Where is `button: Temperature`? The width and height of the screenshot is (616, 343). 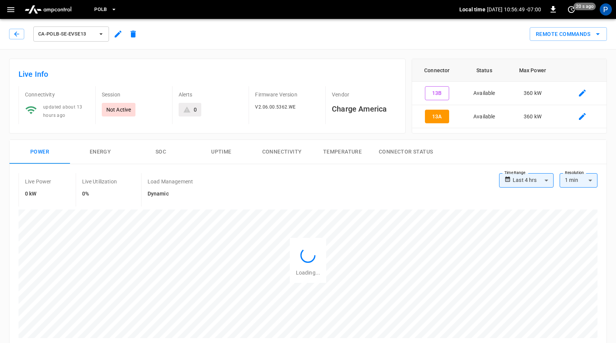 button: Temperature is located at coordinates (342, 152).